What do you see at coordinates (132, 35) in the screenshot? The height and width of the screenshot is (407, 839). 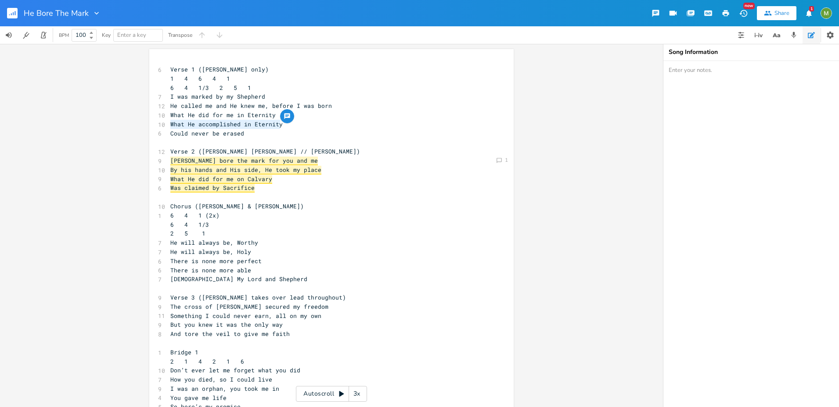 I see `span: Enter a key` at bounding box center [132, 35].